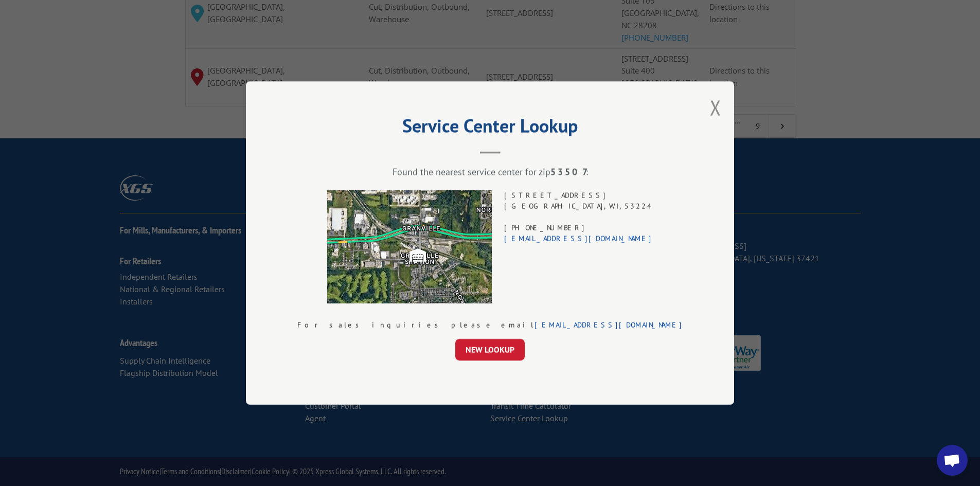 The width and height of the screenshot is (980, 486). Describe the element at coordinates (418, 255) in the screenshot. I see `img: svg%3E` at that location.